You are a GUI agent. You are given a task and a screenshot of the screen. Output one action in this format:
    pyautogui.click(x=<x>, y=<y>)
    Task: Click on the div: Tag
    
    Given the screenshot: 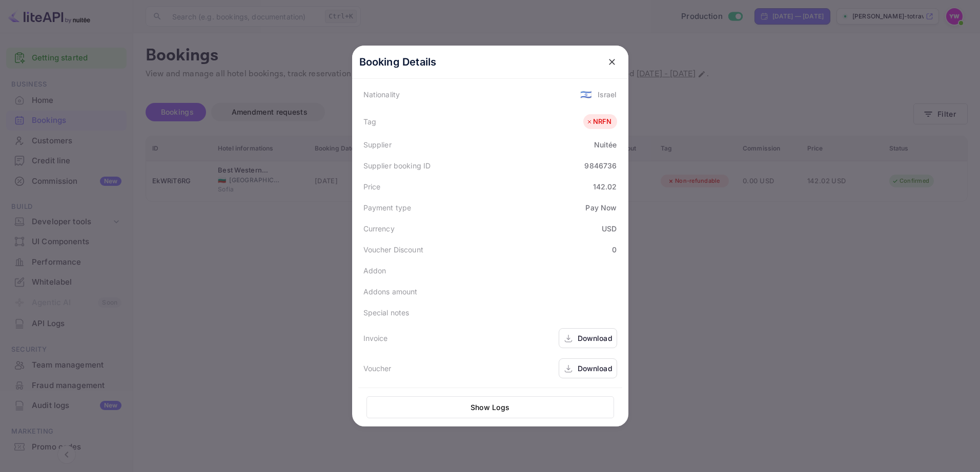 What is the action you would take?
    pyautogui.click(x=370, y=121)
    